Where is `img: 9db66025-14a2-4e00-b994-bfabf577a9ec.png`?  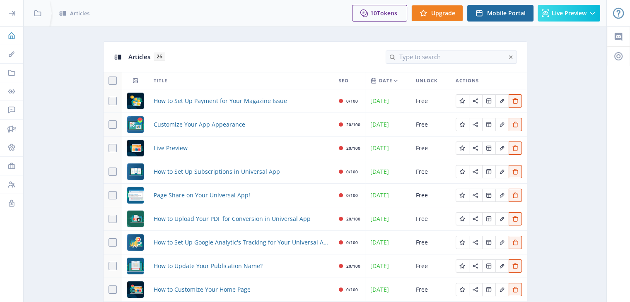 img: 9db66025-14a2-4e00-b994-bfabf577a9ec.png is located at coordinates (135, 219).